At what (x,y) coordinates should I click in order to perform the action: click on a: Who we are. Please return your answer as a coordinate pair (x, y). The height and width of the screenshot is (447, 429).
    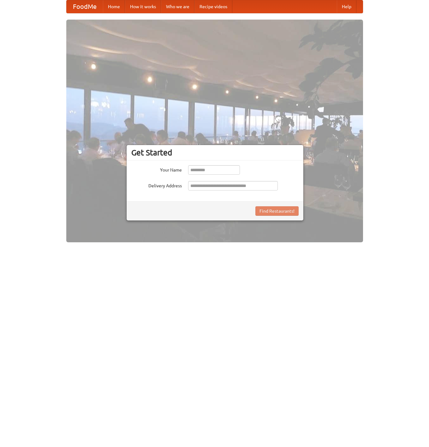
    Looking at the image, I should click on (178, 7).